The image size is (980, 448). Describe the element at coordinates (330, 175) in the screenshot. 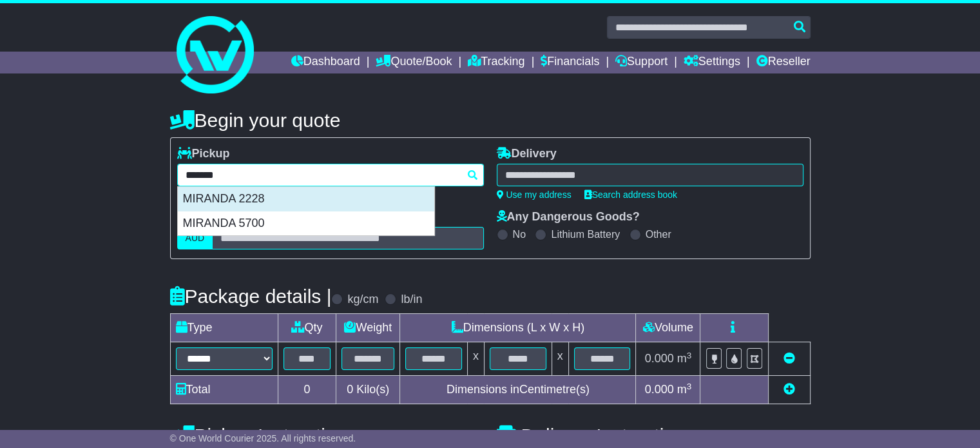

I see `typeahead: Please provide city` at that location.